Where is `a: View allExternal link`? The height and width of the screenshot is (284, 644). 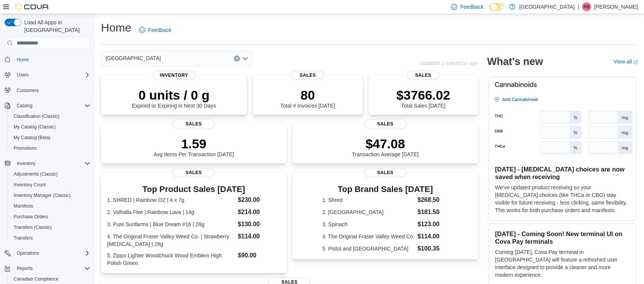
a: View allExternal link is located at coordinates (626, 62).